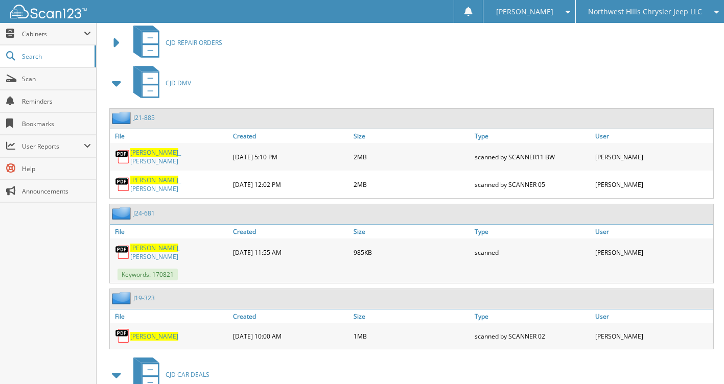 This screenshot has width=724, height=384. What do you see at coordinates (56, 191) in the screenshot?
I see `span: Announcements` at bounding box center [56, 191].